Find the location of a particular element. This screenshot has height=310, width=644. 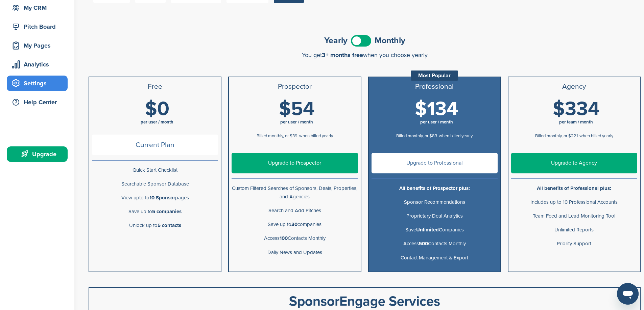

h3: Agency is located at coordinates (574, 87).